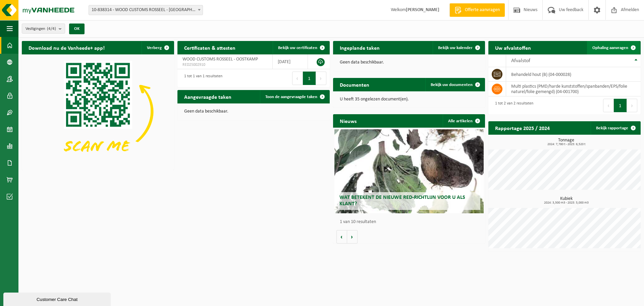  I want to click on button: OK, so click(77, 29).